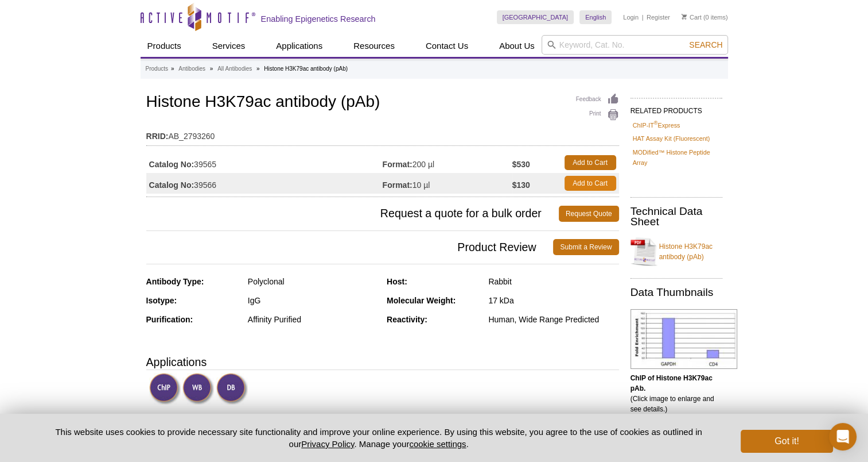  Describe the element at coordinates (313, 300) in the screenshot. I see `div: IgG` at that location.